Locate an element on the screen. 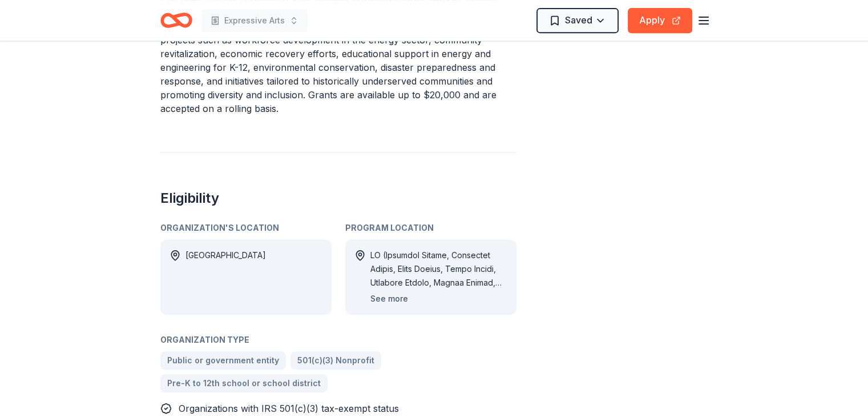  button: Apply is located at coordinates (660, 21).